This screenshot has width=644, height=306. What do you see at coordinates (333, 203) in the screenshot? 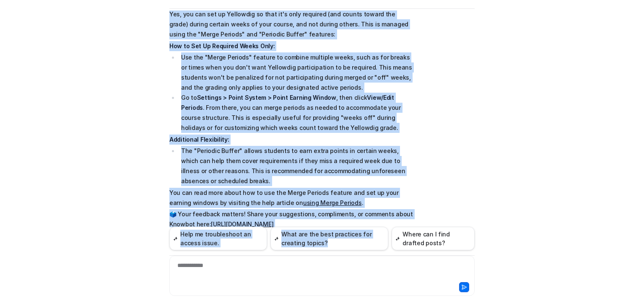
I see `a: using Merge Periods` at bounding box center [333, 203].